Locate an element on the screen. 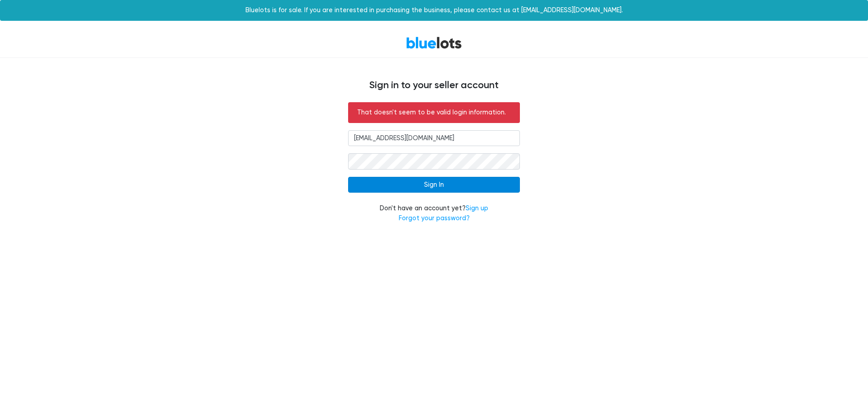  input: Sign In is located at coordinates (434, 185).